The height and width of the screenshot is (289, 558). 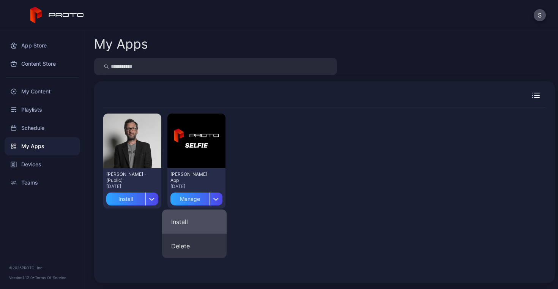 I want to click on div: Schedule, so click(x=42, y=128).